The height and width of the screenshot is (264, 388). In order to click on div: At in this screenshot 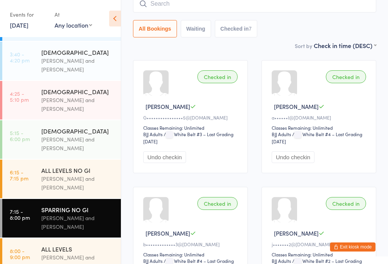, I will do `click(73, 14)`.